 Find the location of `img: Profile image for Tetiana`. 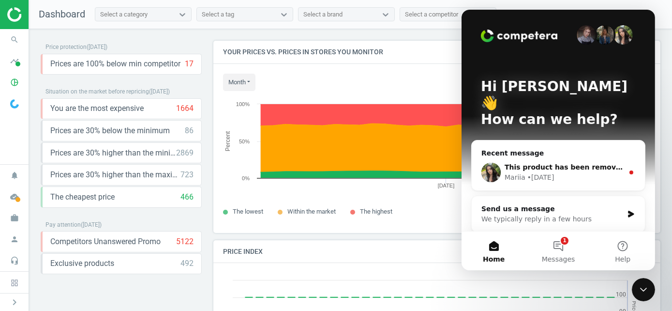

img: Profile image for Tetiana is located at coordinates (125, 25).